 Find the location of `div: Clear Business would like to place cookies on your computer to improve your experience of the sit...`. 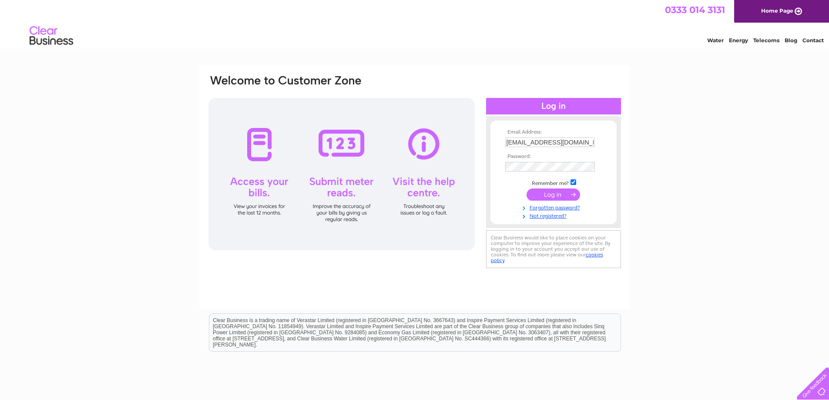

div: Clear Business would like to place cookies on your computer to improve your experience of the sit... is located at coordinates (553, 249).